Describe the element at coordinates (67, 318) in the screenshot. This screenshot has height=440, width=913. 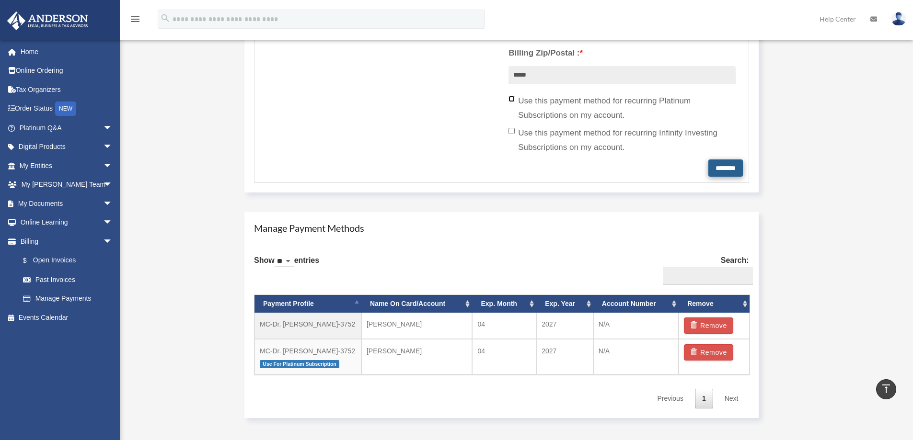
I see `a: Events Calendar` at that location.